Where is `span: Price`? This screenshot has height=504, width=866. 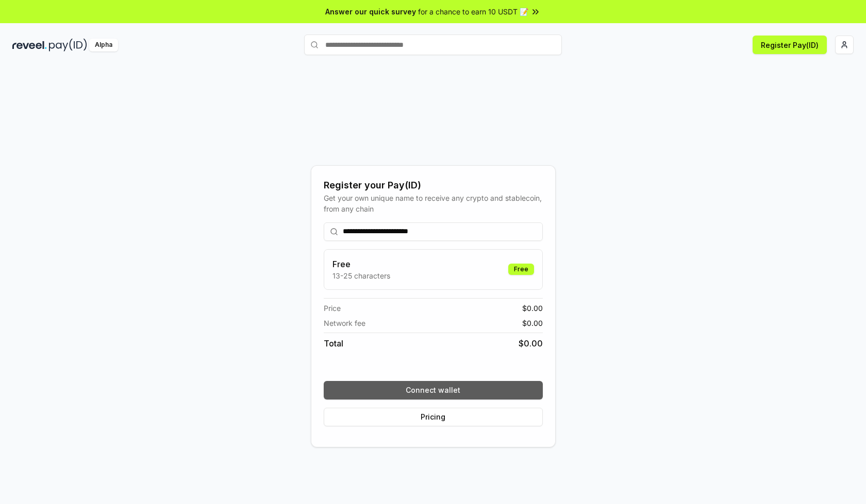
span: Price is located at coordinates (332, 308).